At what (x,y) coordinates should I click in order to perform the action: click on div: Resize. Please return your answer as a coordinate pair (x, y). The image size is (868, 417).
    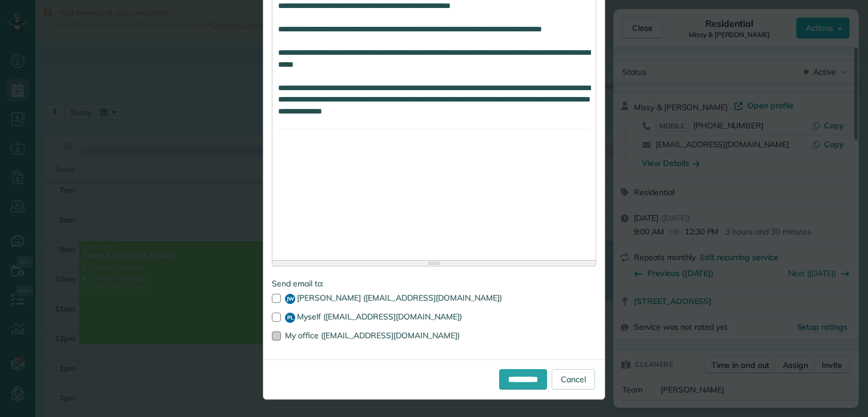
    Looking at the image, I should click on (434, 263).